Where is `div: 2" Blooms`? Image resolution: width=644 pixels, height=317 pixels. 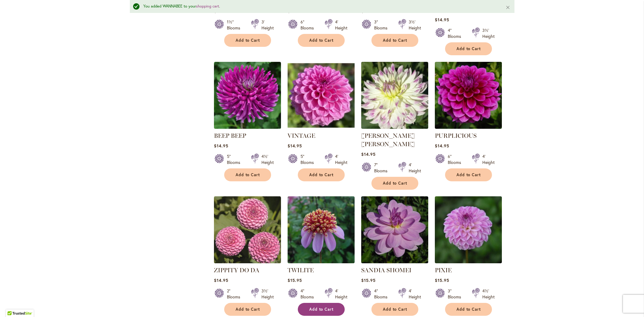 div: 2" Blooms is located at coordinates (236, 294).